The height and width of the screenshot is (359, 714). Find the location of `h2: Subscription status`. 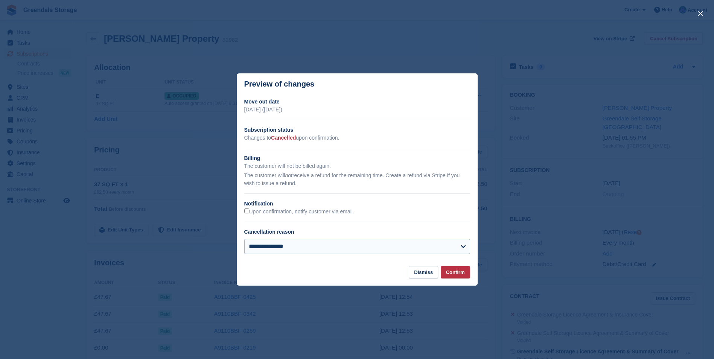

h2: Subscription status is located at coordinates (357, 130).